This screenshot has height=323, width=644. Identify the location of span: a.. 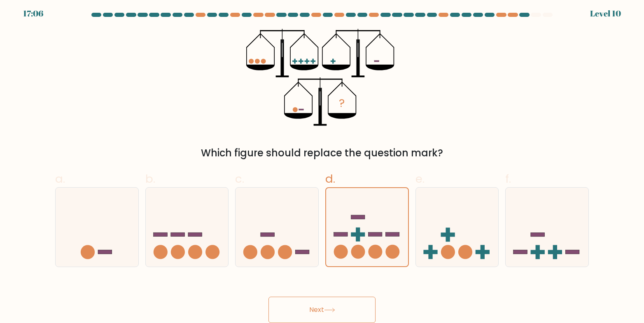
(60, 179).